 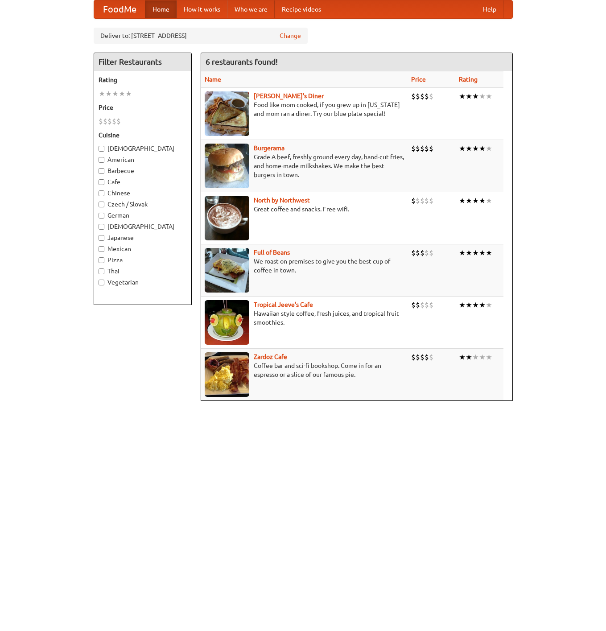 I want to click on h5: Cuisine, so click(x=143, y=135).